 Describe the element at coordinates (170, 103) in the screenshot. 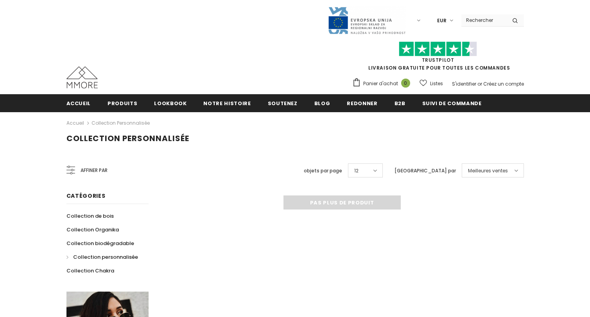

I see `span: Lookbook` at that location.